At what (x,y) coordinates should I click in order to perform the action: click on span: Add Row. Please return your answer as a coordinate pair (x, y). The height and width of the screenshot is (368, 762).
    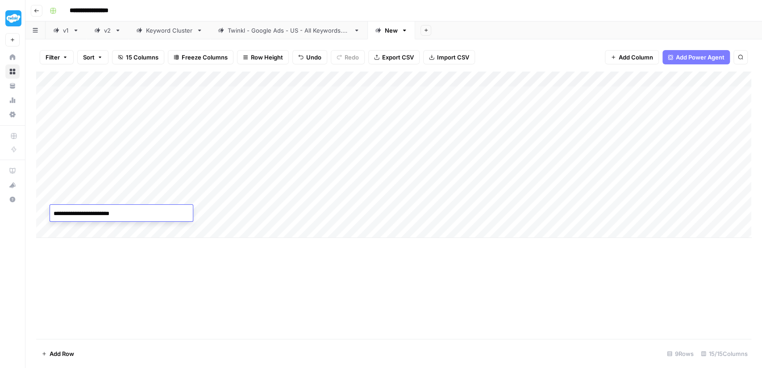
    Looking at the image, I should click on (62, 353).